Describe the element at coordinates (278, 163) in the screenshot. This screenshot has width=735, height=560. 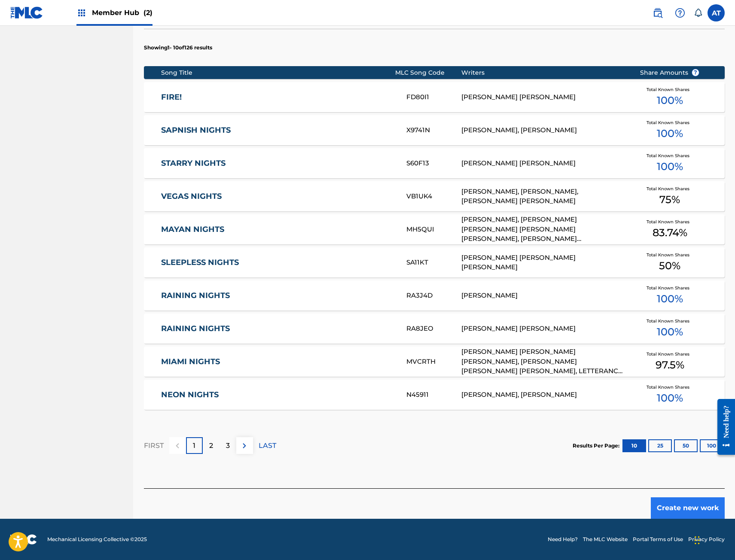
I see `a: STARRY NIGHTS` at that location.